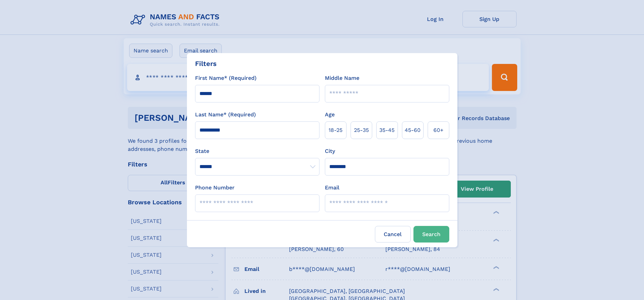 This screenshot has width=644, height=300. I want to click on span: 45‑60, so click(412, 130).